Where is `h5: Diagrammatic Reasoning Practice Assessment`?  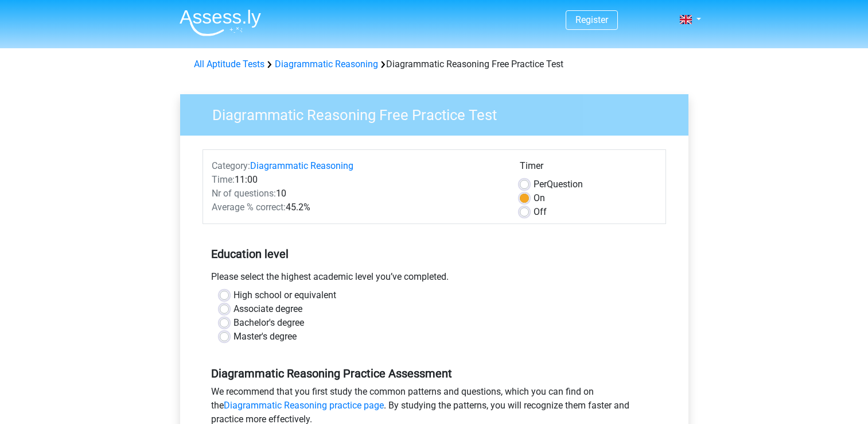 h5: Diagrammatic Reasoning Practice Assessment is located at coordinates (434, 373).